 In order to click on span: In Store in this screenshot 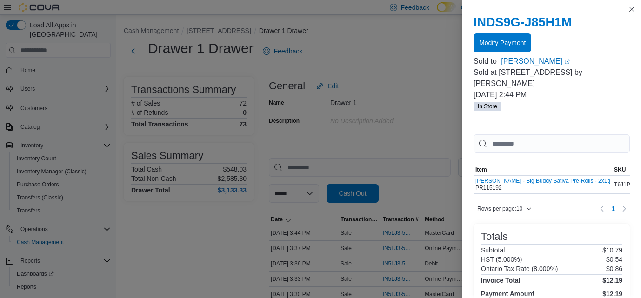, I will do `click(488, 107)`.